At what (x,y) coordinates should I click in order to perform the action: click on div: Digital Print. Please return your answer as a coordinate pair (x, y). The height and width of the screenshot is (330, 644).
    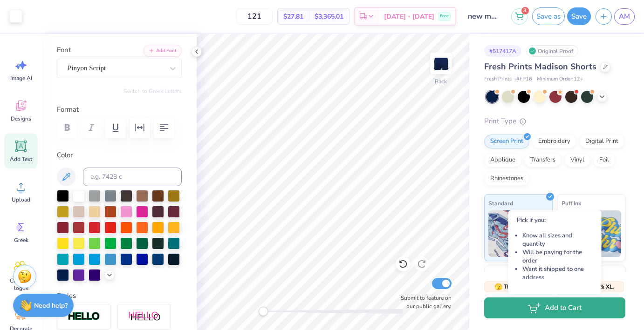
    Looking at the image, I should click on (601, 142).